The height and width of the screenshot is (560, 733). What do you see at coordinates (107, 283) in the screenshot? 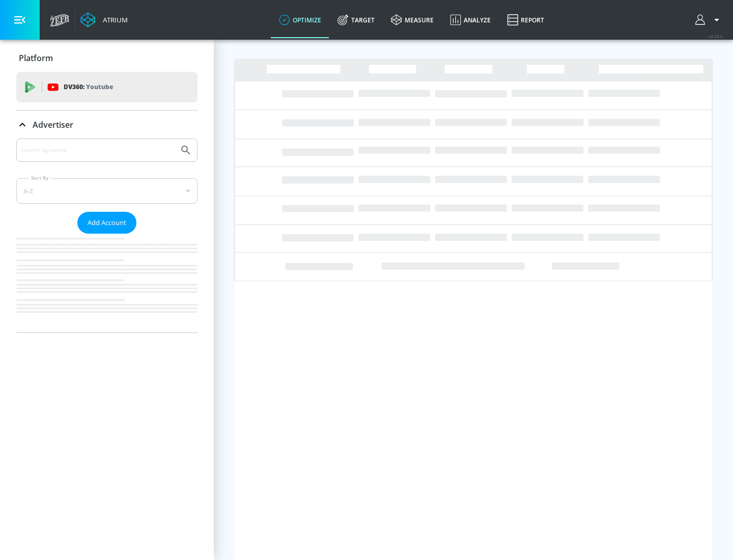
I see `nav: list of Advertiser` at bounding box center [107, 283].